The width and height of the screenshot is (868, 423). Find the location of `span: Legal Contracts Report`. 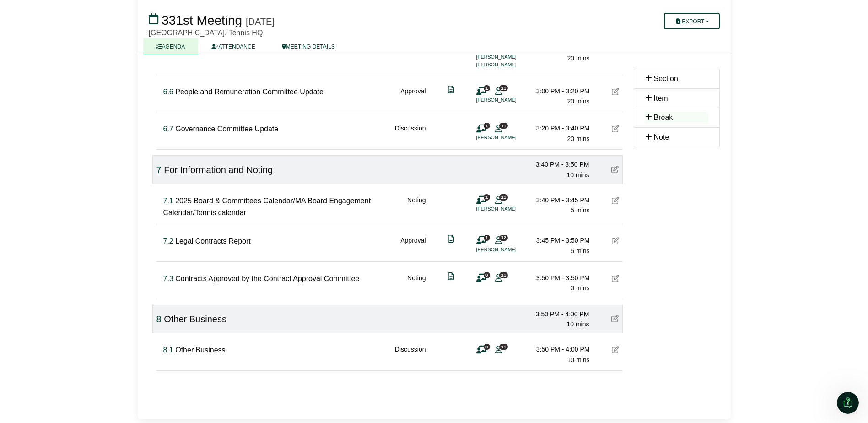

span: Legal Contracts Report is located at coordinates (213, 241).